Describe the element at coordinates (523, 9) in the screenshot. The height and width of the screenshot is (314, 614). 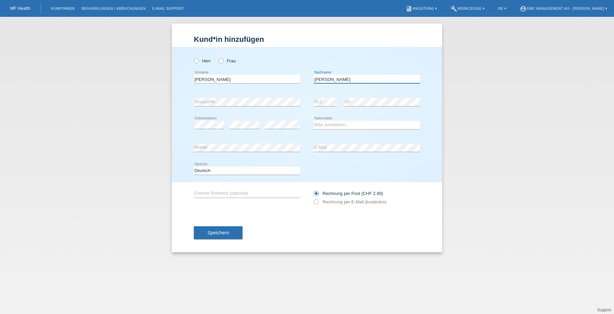
I see `i: account_circle` at that location.